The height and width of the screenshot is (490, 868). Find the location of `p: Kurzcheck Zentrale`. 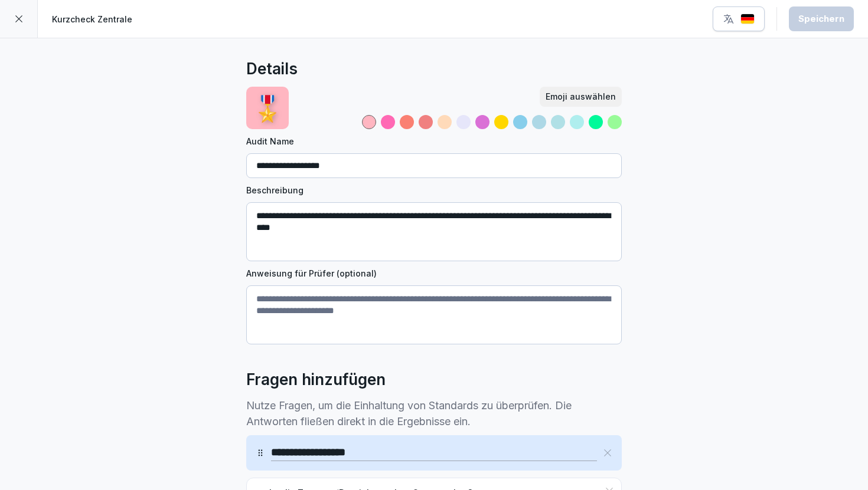

p: Kurzcheck Zentrale is located at coordinates (92, 19).